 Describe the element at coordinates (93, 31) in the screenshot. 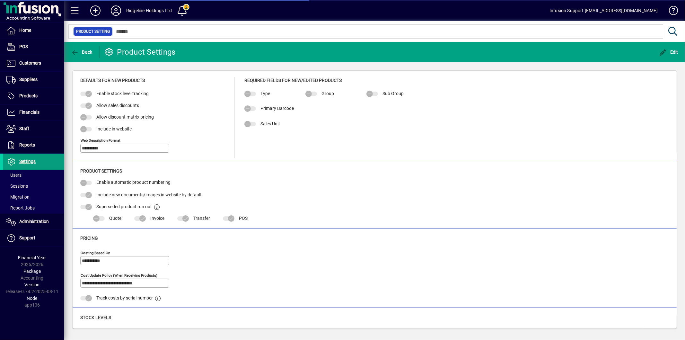

I see `span: Product Setting` at that location.